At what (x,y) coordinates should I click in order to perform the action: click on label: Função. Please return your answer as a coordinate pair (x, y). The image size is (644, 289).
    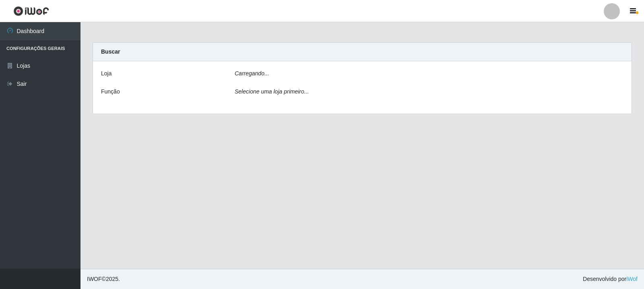
    Looking at the image, I should click on (111, 91).